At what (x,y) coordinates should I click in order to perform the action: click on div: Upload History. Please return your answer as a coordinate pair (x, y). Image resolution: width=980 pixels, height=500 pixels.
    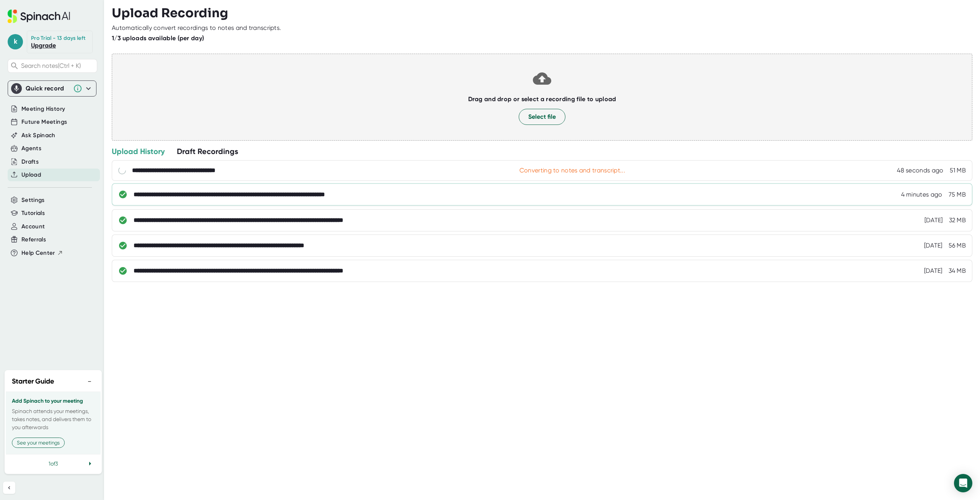
    Looking at the image, I should click on (138, 151).